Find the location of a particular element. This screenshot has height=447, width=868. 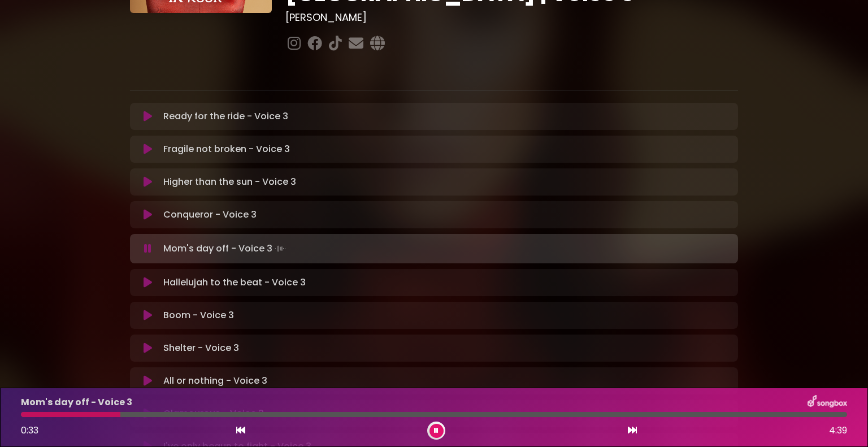

span: 0:33 is located at coordinates (29, 430).